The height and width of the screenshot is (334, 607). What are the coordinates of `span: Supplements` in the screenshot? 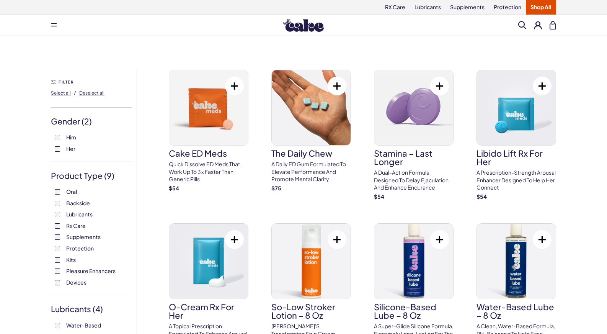 It's located at (83, 237).